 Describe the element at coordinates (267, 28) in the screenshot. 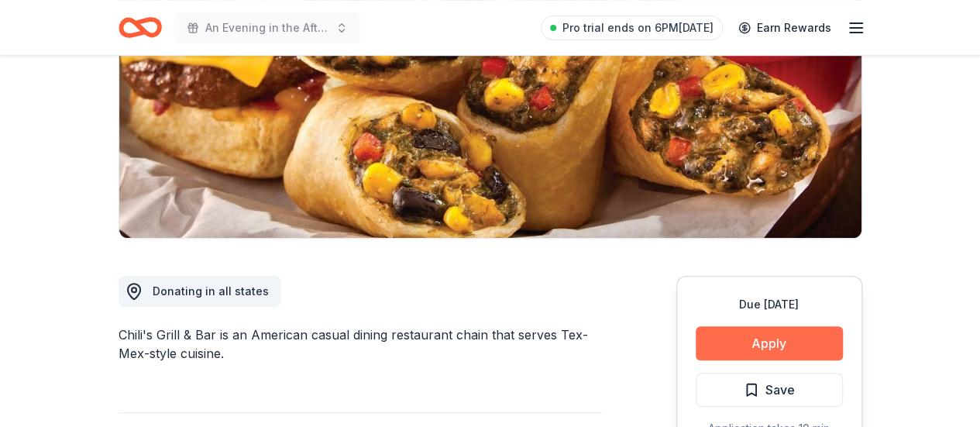

I see `button: An Evening in the Afterglow-Fall Gala` at that location.